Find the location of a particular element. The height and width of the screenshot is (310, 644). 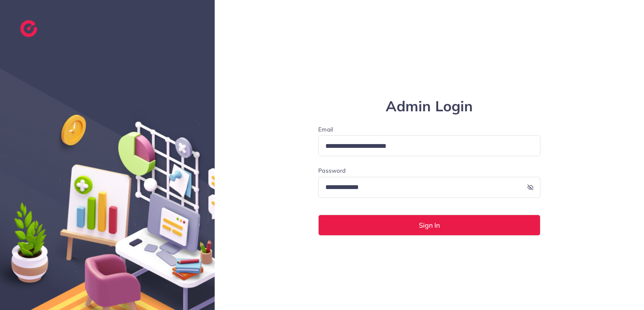

button: Sign In is located at coordinates (429, 225).